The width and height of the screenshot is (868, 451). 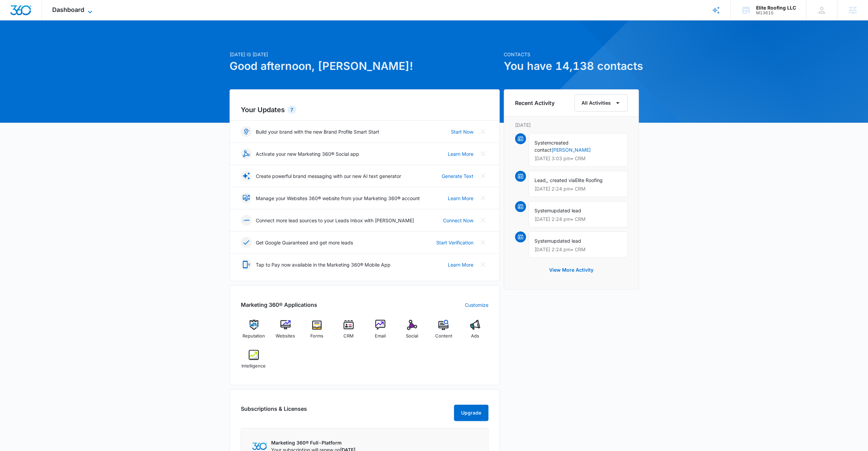 What do you see at coordinates (338, 198) in the screenshot?
I see `p: Manage your Websites 360® website from your Marketing 360® account` at bounding box center [338, 198].